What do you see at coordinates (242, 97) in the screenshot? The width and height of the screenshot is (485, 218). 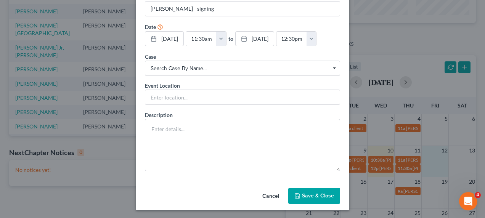 I see `input: Enter location...` at bounding box center [242, 97].